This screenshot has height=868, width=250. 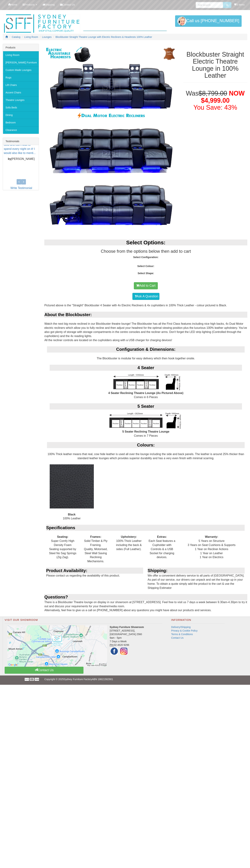 What do you see at coordinates (96, 537) in the screenshot?
I see `b: Frames:` at bounding box center [96, 537].